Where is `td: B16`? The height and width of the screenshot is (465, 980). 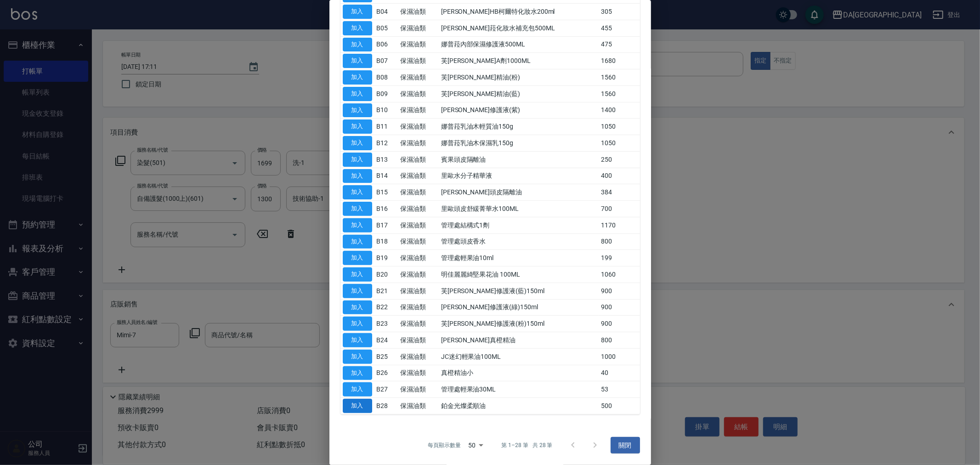 td: B16 is located at coordinates (386, 209).